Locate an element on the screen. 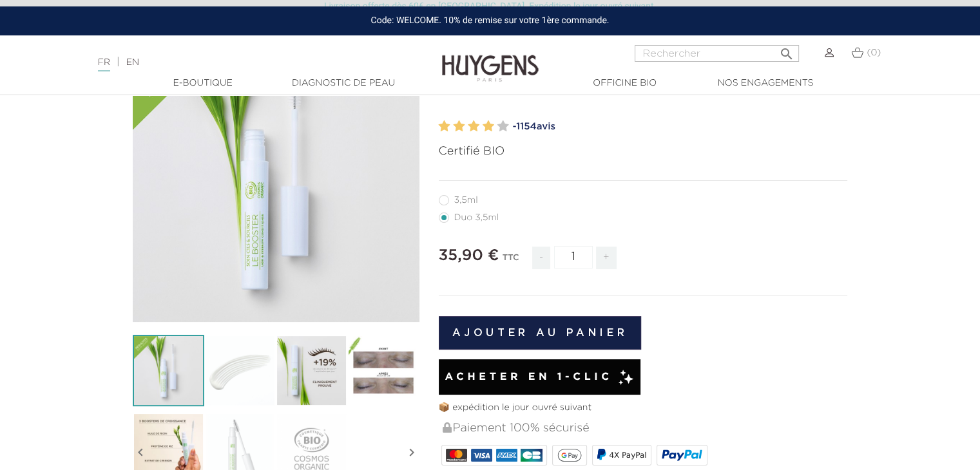  a: Nos engagements is located at coordinates (765, 83).